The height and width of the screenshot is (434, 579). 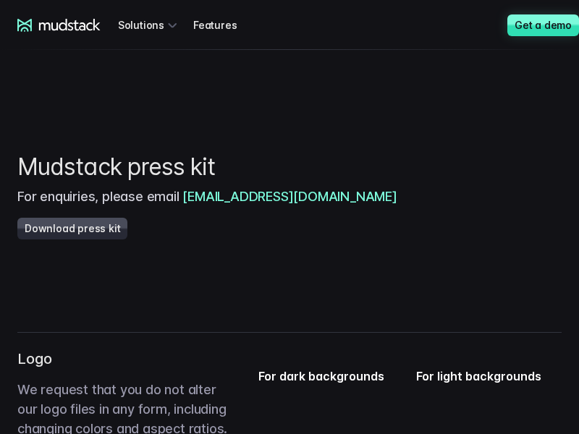 What do you see at coordinates (59, 25) in the screenshot?
I see `a: mudstack logo` at bounding box center [59, 25].